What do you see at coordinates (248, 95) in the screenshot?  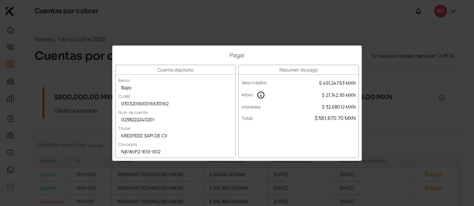 I see `label: Aforo :` at bounding box center [248, 95].